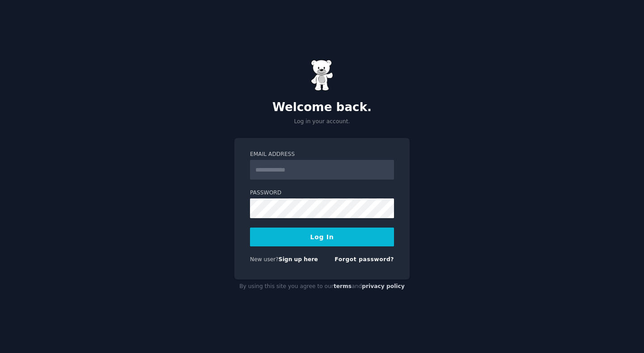 This screenshot has height=353, width=644. I want to click on label: Email Address, so click(322, 154).